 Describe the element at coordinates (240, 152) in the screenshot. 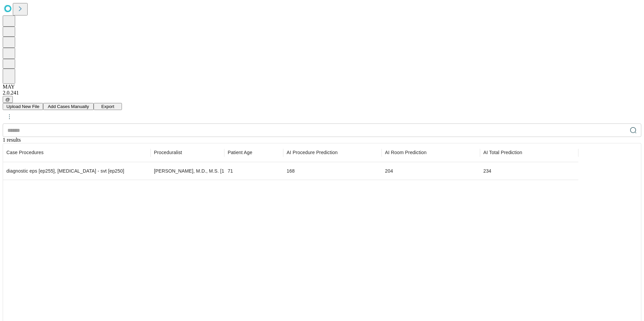

I see `span: Patient Age` at that location.